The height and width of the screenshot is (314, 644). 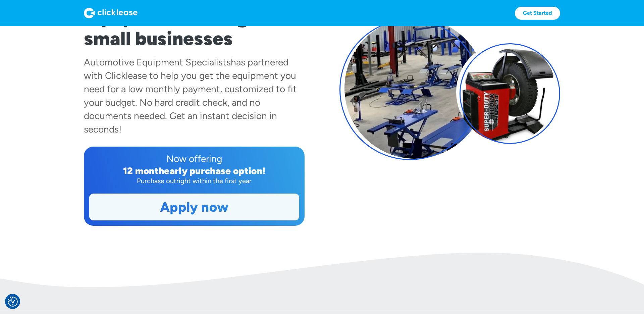 What do you see at coordinates (194, 207) in the screenshot?
I see `a: Apply now` at bounding box center [194, 207].